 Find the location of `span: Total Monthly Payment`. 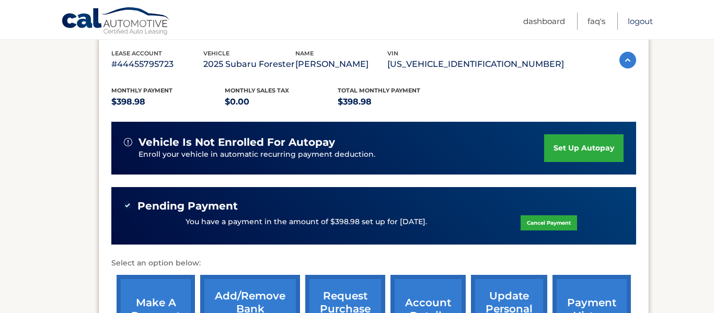

span: Total Monthly Payment is located at coordinates (379, 90).